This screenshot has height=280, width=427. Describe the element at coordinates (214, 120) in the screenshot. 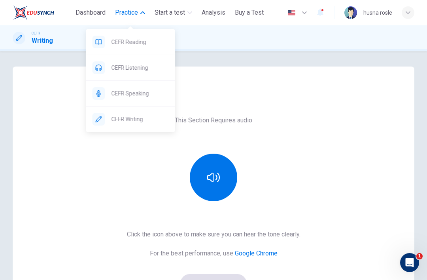

I see `h6: This Section Requires audio` at that location.